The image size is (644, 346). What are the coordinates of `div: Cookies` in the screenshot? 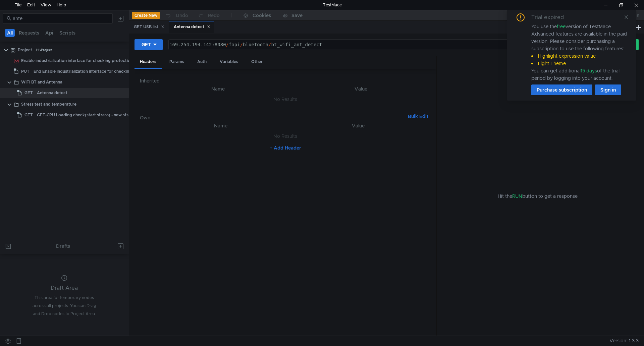 It's located at (261, 15).